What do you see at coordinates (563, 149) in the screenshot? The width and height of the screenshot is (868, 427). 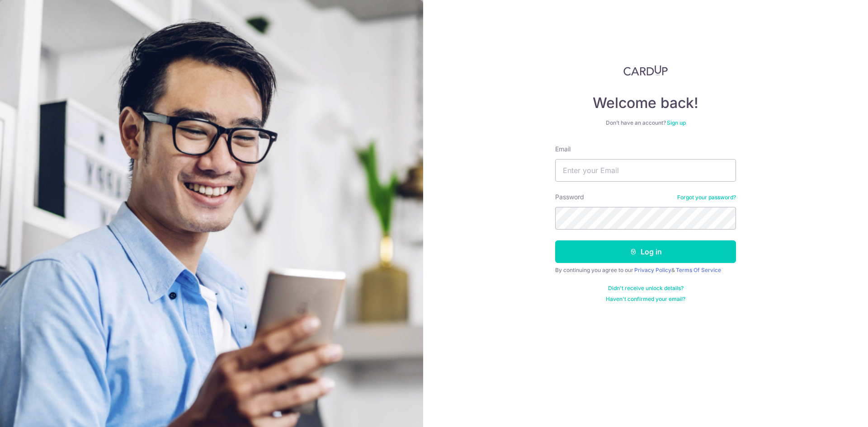 I see `label: Email` at bounding box center [563, 149].